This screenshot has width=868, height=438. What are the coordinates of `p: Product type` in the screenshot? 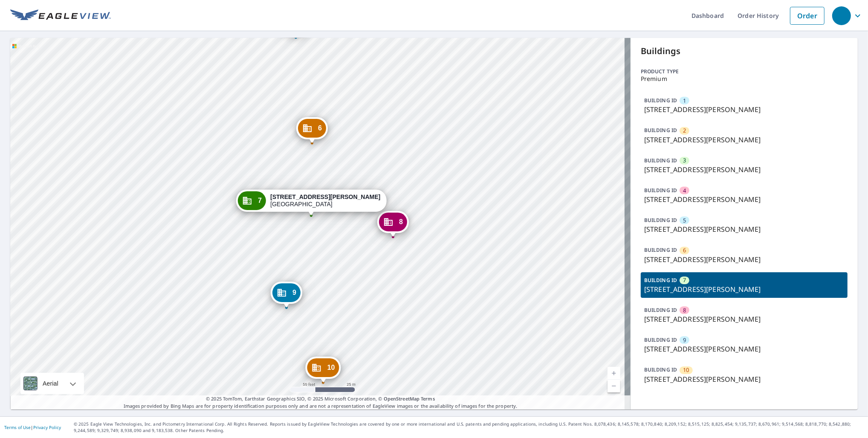 It's located at (743, 72).